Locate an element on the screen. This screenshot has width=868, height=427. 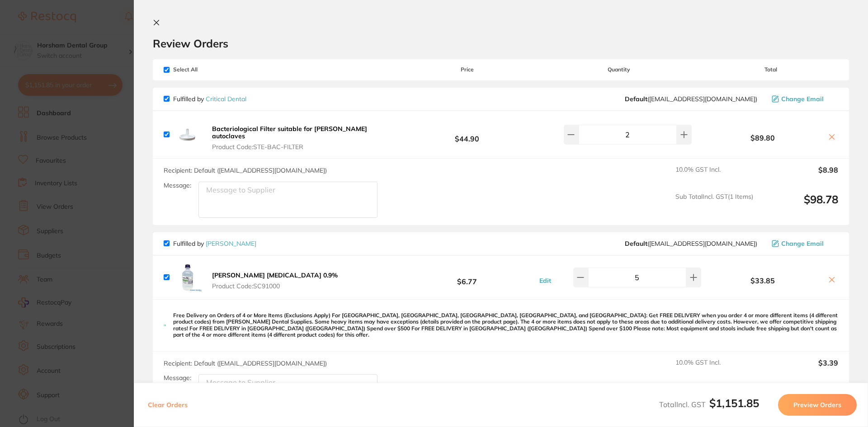
output: $3.39 is located at coordinates (799, 369).